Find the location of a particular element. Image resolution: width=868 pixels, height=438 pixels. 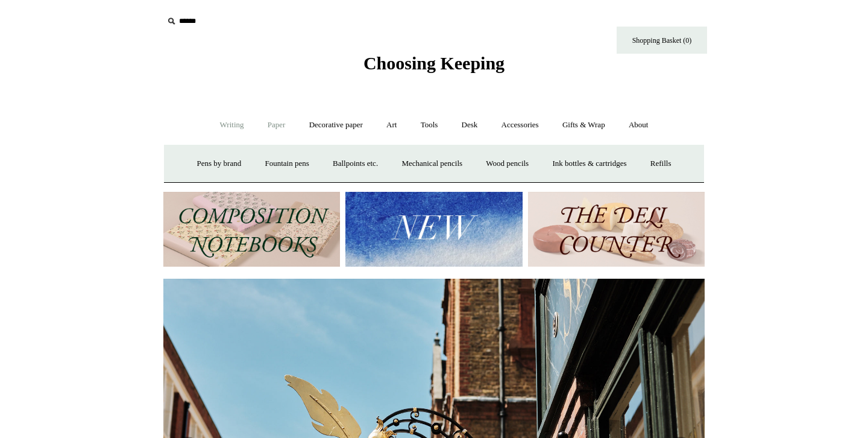

img: 202302 Composition ledgers.jpg__PID:69722ee6-fa44-49dd-a067-31375e5d54ec is located at coordinates (251, 229).